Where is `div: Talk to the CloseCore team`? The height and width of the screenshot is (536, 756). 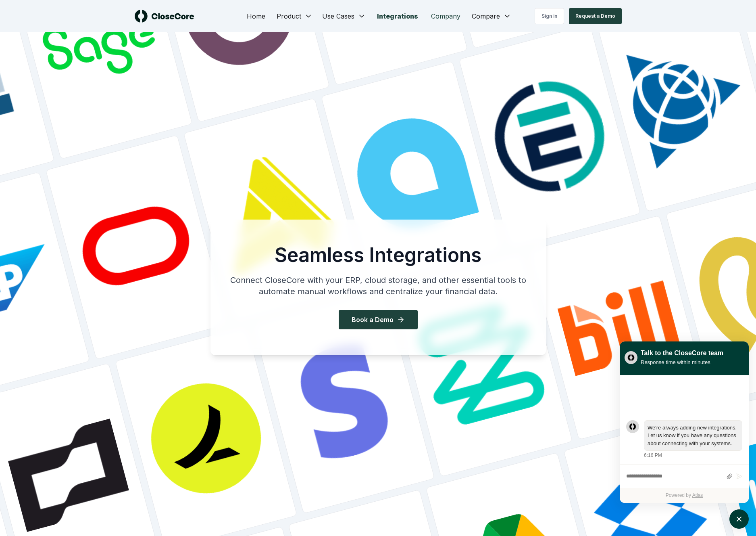
div: Talk to the CloseCore team is located at coordinates (682, 353).